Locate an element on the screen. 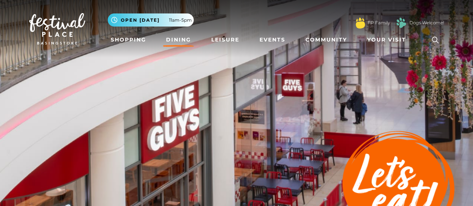 This screenshot has height=206, width=473. a: Shopping is located at coordinates (128, 40).